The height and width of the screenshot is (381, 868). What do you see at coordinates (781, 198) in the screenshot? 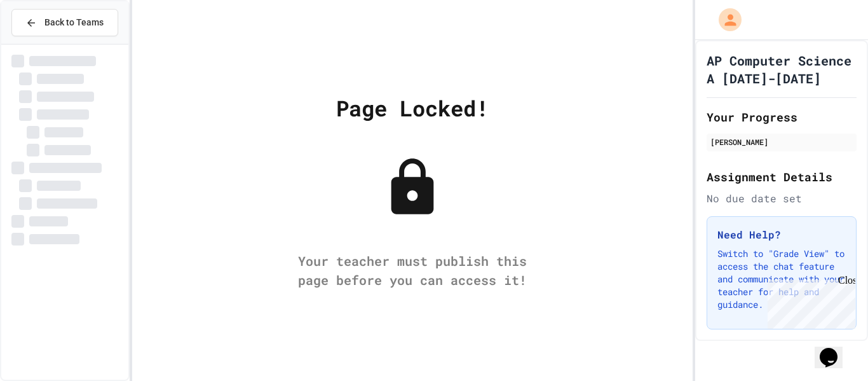
I see `div: No due date set` at bounding box center [781, 198].